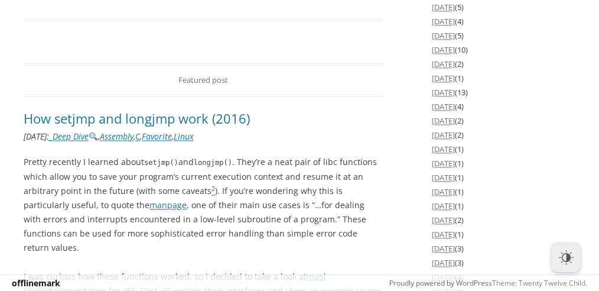  Describe the element at coordinates (415, 282) in the screenshot. I see `div: Theme: Twenty Twelve Child.` at that location.